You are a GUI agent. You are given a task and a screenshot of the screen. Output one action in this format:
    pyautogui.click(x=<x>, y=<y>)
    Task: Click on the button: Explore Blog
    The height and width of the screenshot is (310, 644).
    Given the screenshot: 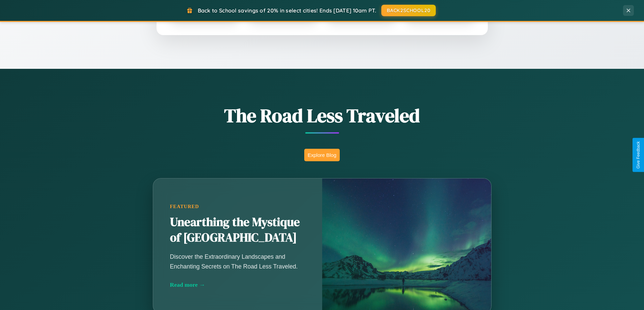 What is the action you would take?
    pyautogui.click(x=322, y=155)
    